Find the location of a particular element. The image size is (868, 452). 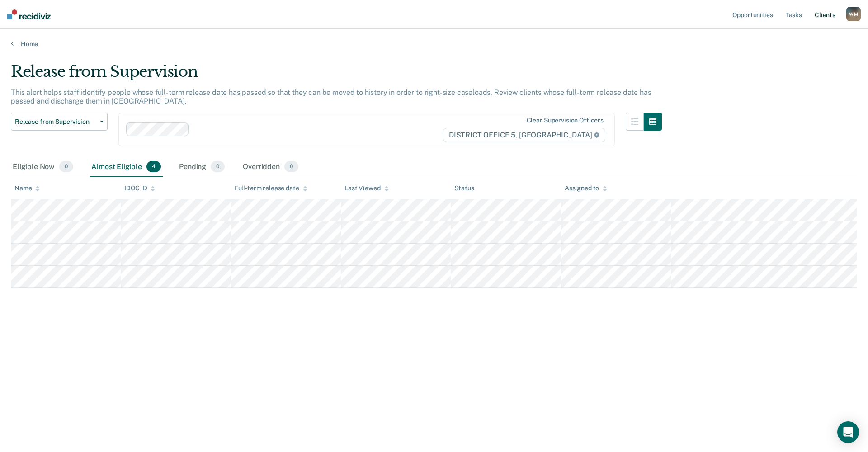

p: This alert helps staff identify people whose full-term release date has passed so that they can b... is located at coordinates (331, 97).